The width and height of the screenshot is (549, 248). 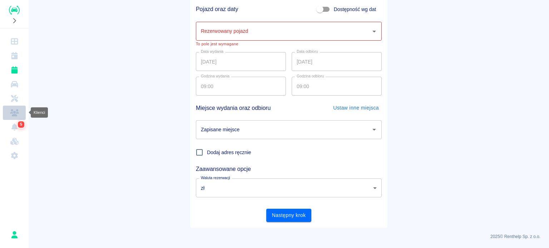 What do you see at coordinates (289, 188) in the screenshot?
I see `div: zł` at bounding box center [289, 188].